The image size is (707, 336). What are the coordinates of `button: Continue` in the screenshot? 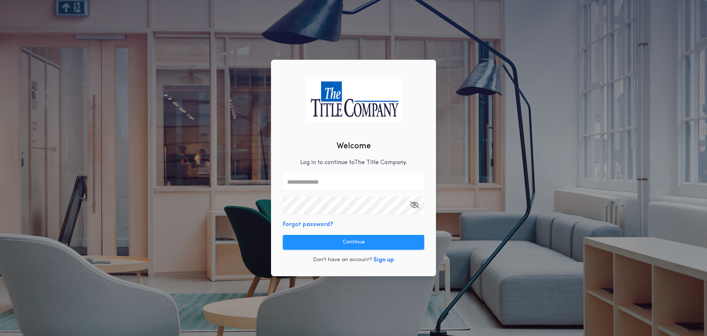 It's located at (354, 242).